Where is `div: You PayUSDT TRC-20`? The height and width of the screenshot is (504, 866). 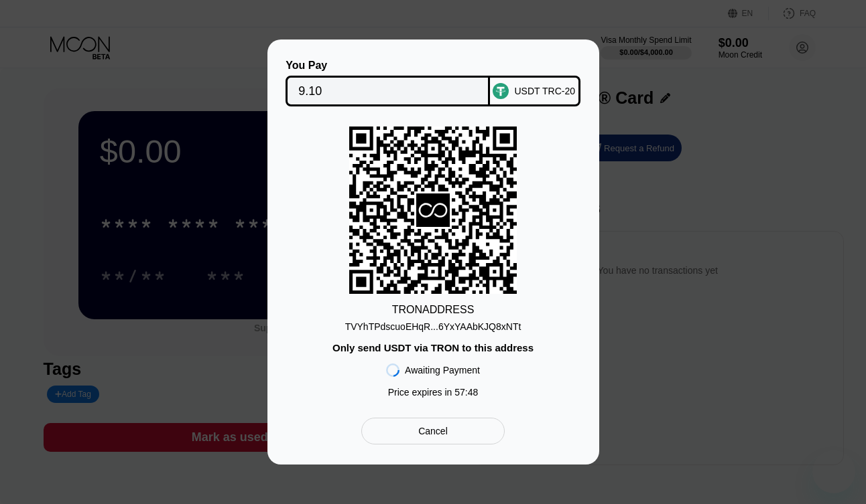
div: You PayUSDT TRC-20 is located at coordinates (433, 83).